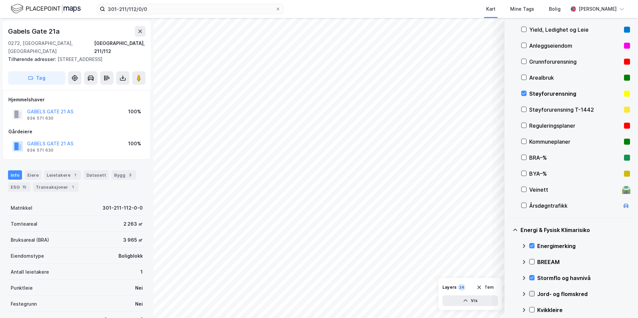 This screenshot has width=638, height=318. I want to click on div: Reguleringsplaner, so click(575, 126).